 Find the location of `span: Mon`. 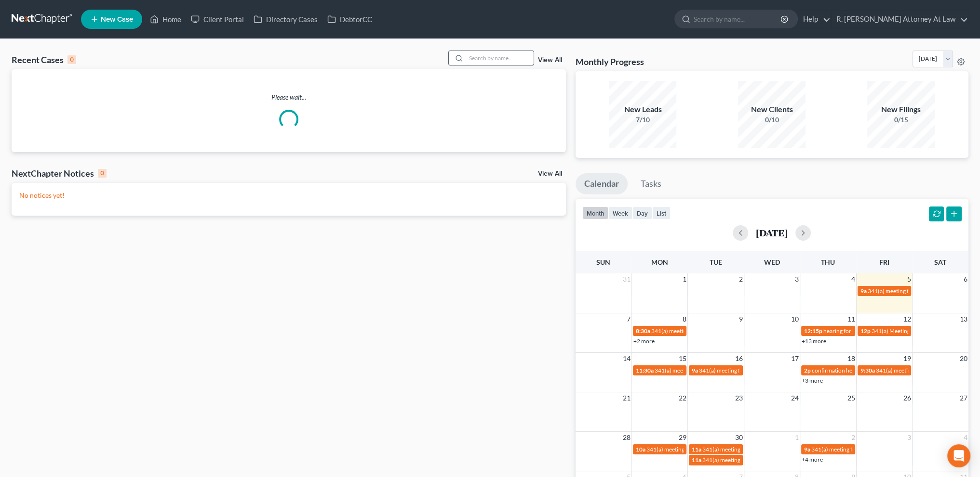

span: Mon is located at coordinates (659, 262).